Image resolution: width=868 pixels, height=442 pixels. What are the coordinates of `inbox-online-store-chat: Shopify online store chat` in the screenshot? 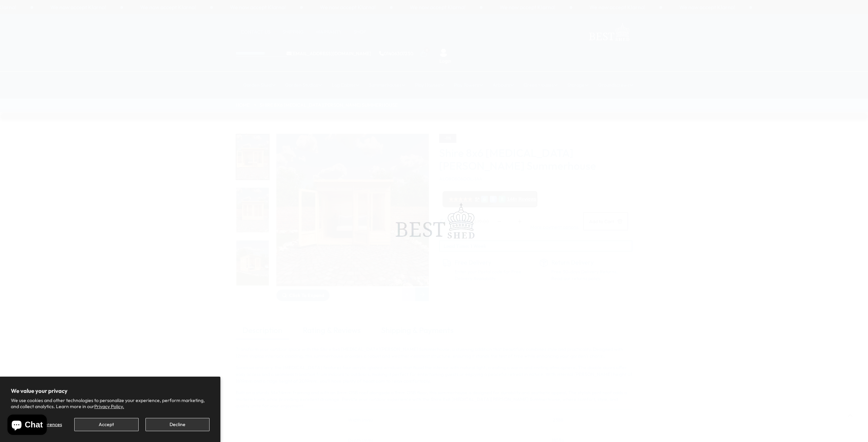 It's located at (27, 425).